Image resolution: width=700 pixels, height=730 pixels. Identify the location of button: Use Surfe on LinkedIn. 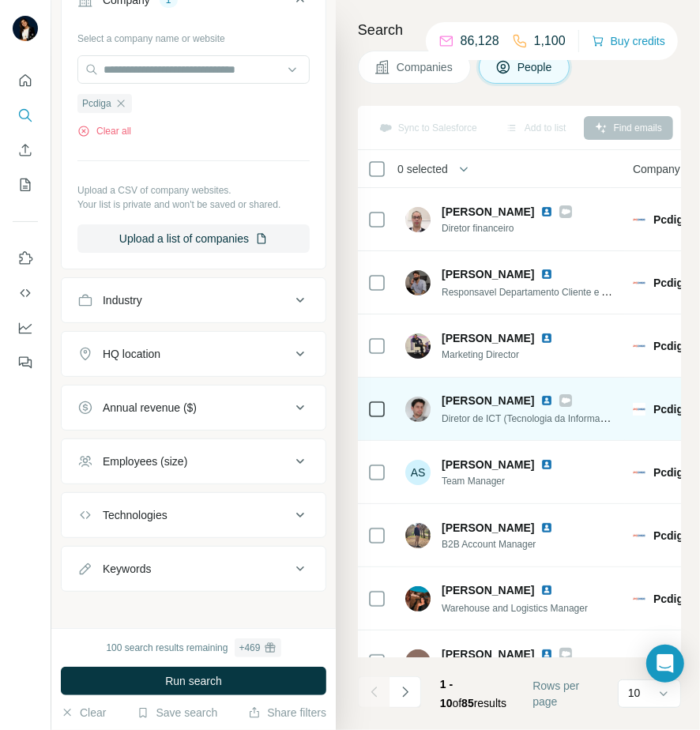
(25, 258).